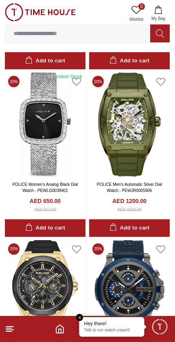  Describe the element at coordinates (159, 18) in the screenshot. I see `span: My Bag` at that location.